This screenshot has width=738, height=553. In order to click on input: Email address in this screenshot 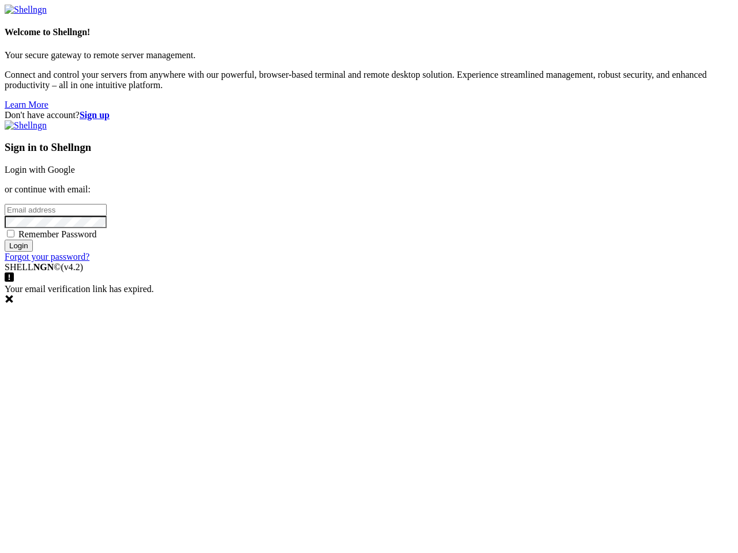, I will do `click(55, 210)`.